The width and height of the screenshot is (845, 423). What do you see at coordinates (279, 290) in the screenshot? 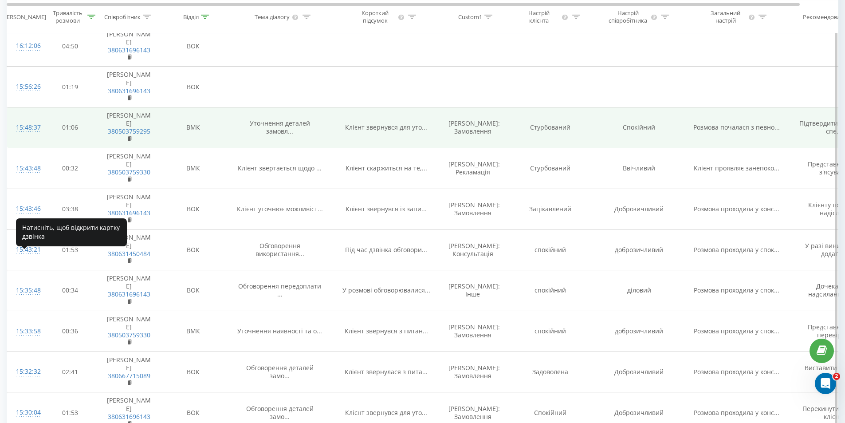
I see `span: Обговорення передоплати ...` at bounding box center [279, 290].